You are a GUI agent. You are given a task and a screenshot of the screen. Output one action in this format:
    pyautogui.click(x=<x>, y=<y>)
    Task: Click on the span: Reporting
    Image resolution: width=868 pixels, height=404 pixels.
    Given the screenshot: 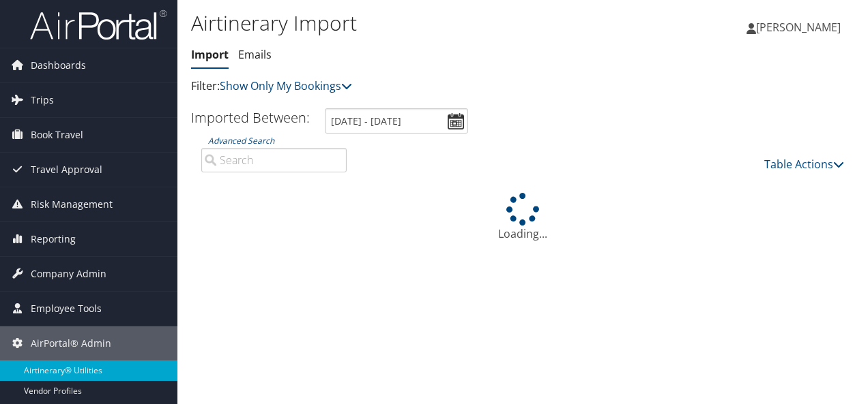 What is the action you would take?
    pyautogui.click(x=53, y=240)
    